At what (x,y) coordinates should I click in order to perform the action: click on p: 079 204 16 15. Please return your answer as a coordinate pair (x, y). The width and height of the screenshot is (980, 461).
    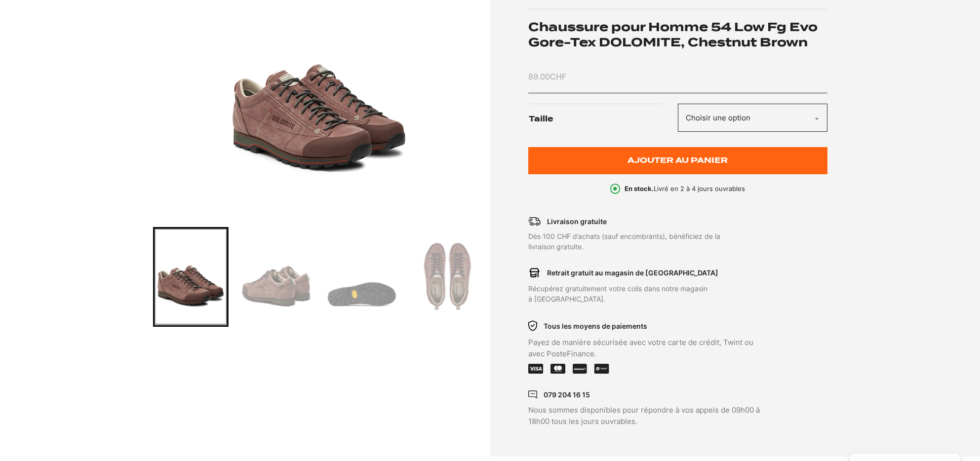
    Looking at the image, I should click on (567, 394).